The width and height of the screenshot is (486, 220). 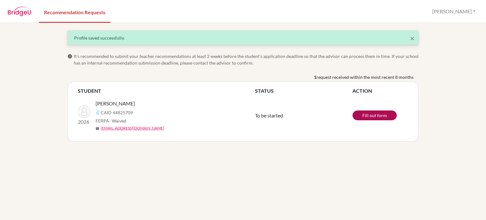 I want to click on span: info, so click(x=70, y=56).